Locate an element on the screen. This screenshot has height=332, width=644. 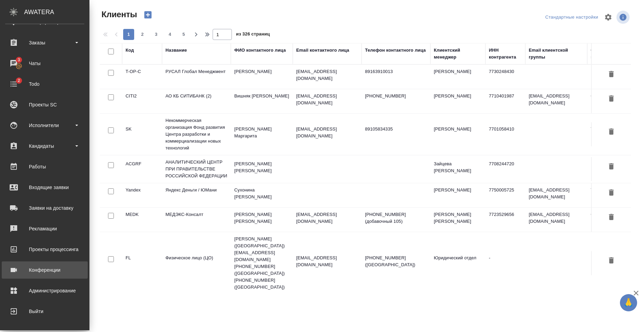
td: 7701058410 is located at coordinates (505, 134).